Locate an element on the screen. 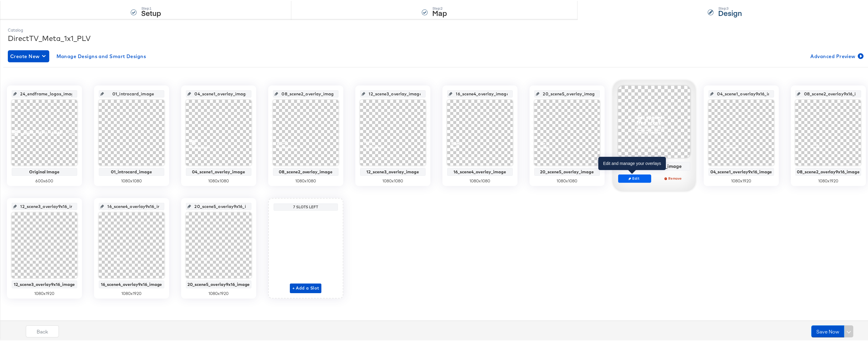  button: Back is located at coordinates (42, 330).